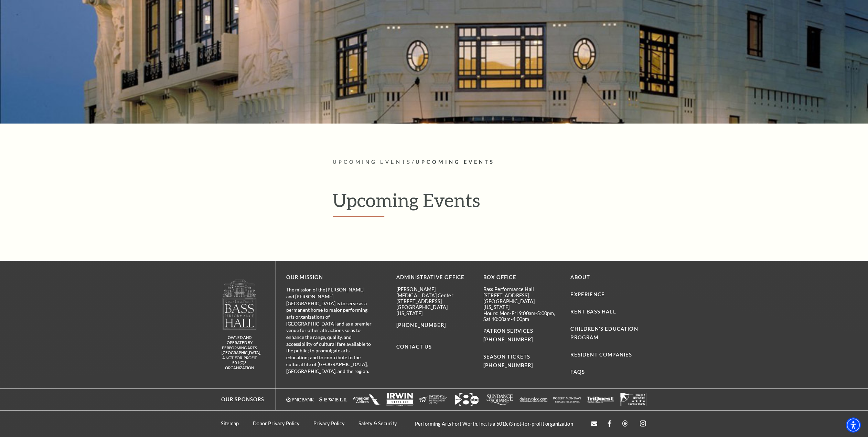 The height and width of the screenshot is (437, 868). I want to click on img: Logo of PNC Bank in white text with a triangular symbol., so click(300, 400).